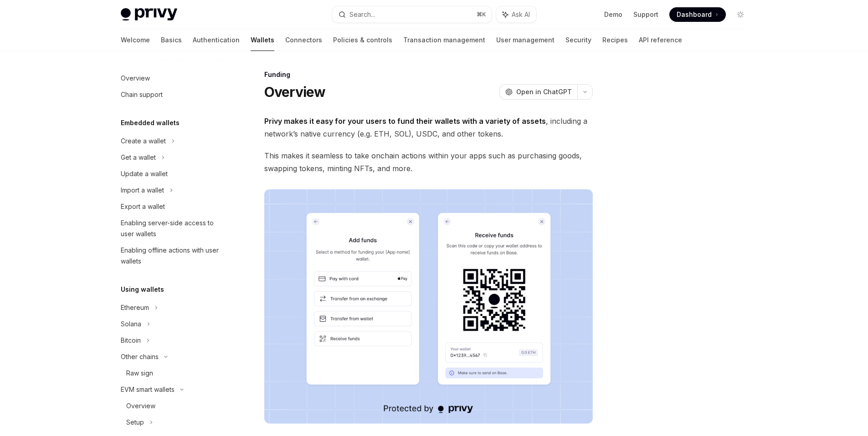 Image resolution: width=868 pixels, height=436 pixels. What do you see at coordinates (142, 289) in the screenshot?
I see `h5: Using wallets` at bounding box center [142, 289].